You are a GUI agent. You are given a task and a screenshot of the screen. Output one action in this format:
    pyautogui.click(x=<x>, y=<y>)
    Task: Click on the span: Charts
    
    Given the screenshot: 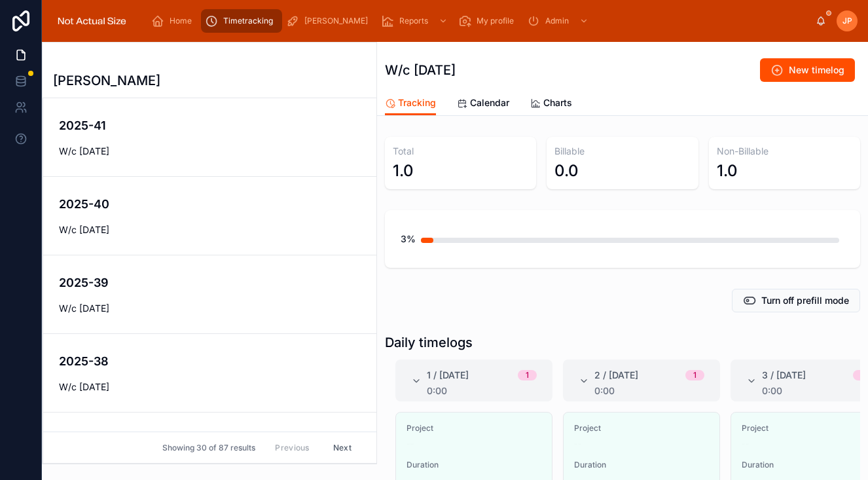 What is the action you would take?
    pyautogui.click(x=558, y=103)
    